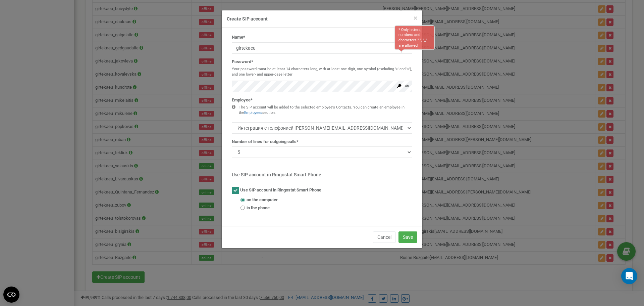  I want to click on label: Number of lines for outgoing calls*, so click(265, 142).